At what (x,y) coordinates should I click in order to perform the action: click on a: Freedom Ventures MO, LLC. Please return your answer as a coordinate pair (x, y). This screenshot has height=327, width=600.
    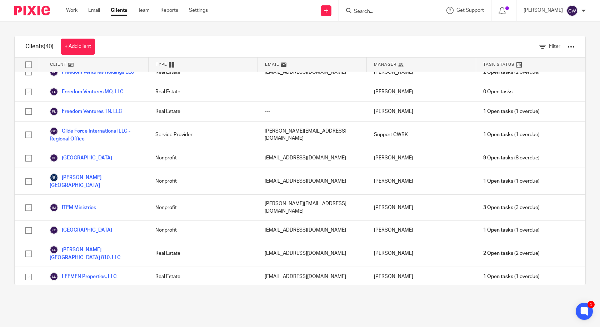
    Looking at the image, I should click on (86, 92).